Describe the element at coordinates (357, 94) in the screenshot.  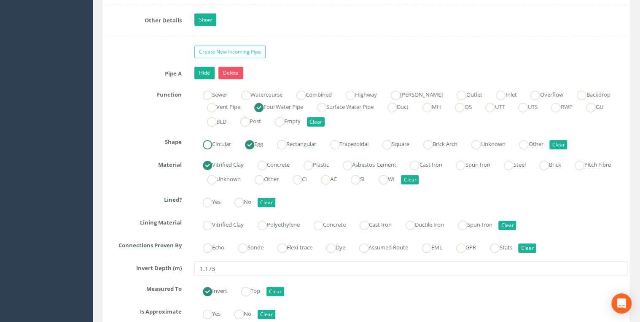
I see `label: Highway` at that location.